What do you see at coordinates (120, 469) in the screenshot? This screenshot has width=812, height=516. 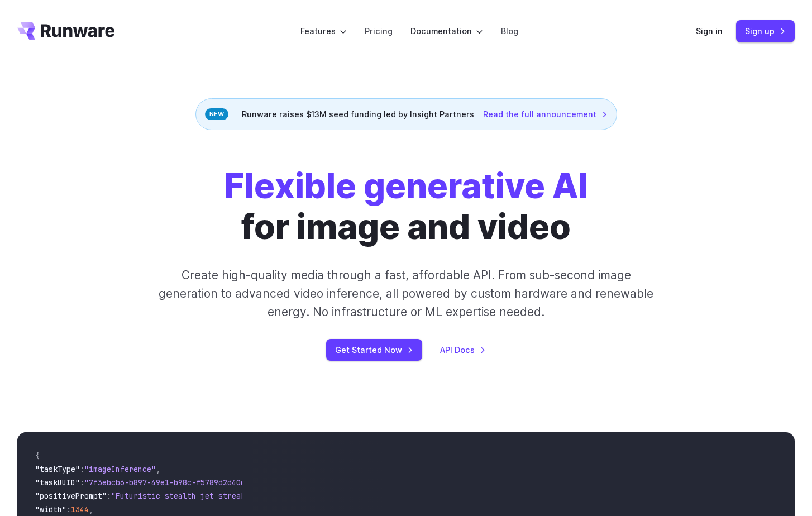 I see `span: "imageInference"` at bounding box center [120, 469].